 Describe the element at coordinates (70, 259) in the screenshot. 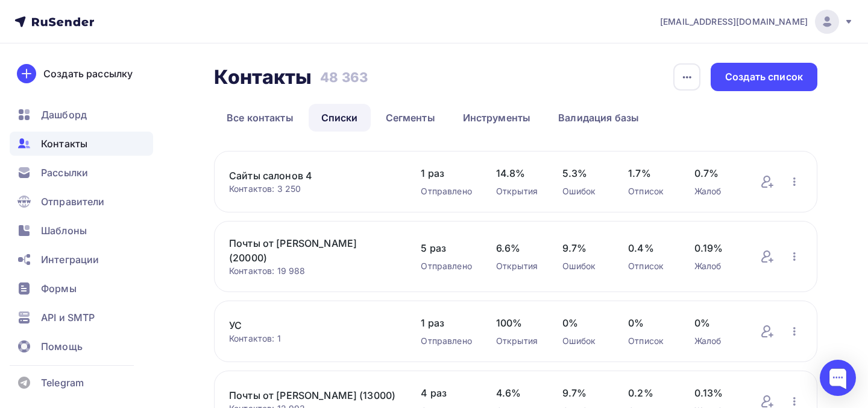

I see `span: Интеграции` at that location.